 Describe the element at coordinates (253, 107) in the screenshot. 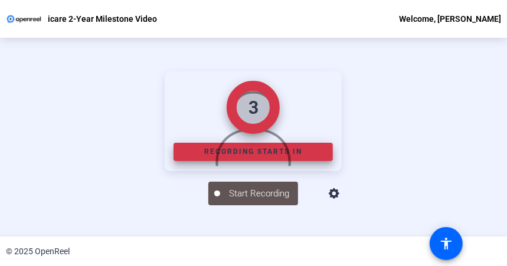

I see `div: 3` at that location.